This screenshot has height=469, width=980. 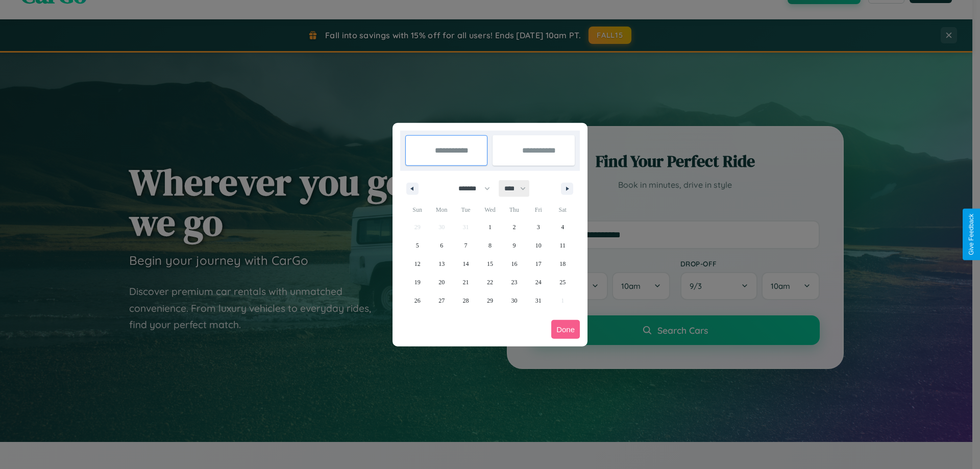 What do you see at coordinates (514, 282) in the screenshot?
I see `span: 23` at bounding box center [514, 282].